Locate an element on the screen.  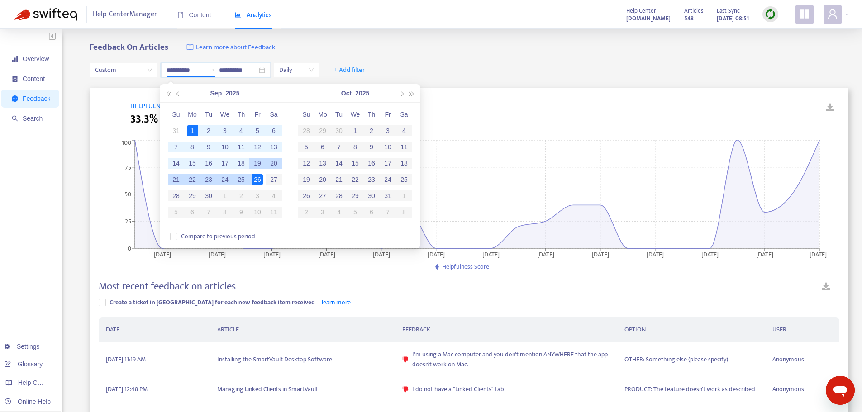
span: Compare to previous period is located at coordinates (218, 237).